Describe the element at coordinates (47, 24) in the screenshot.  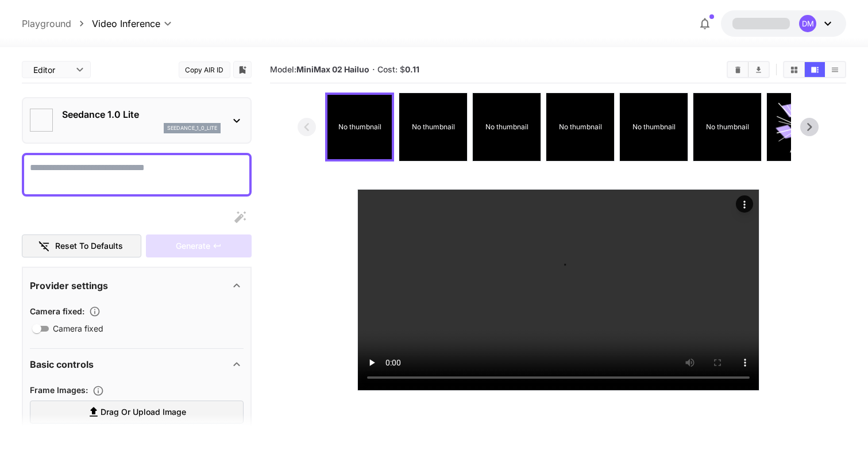
I see `p: Playground` at that location.